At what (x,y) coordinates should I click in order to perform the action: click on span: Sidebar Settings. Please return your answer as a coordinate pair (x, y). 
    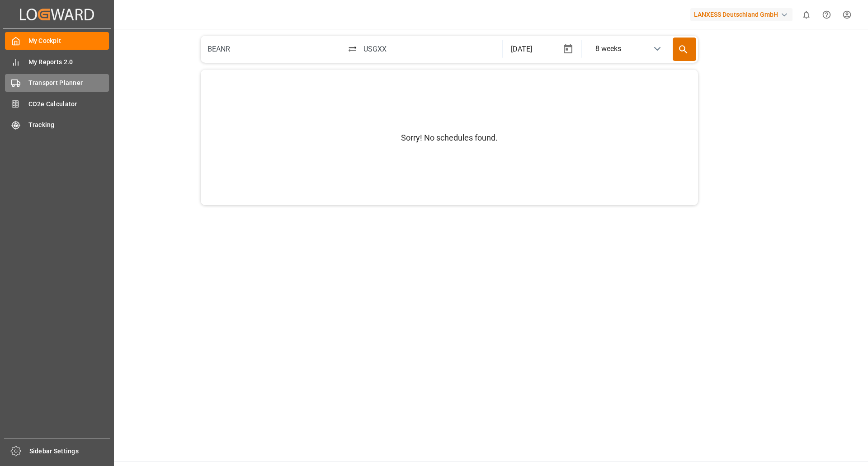
    Looking at the image, I should click on (69, 452).